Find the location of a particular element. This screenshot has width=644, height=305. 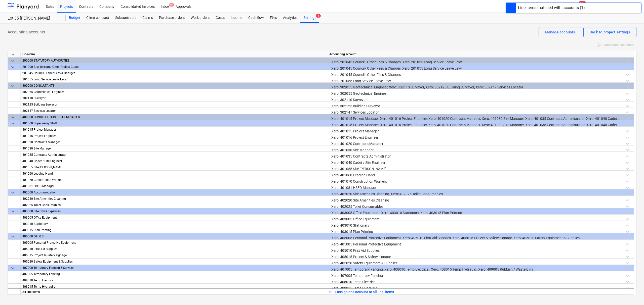

div: Purchase orders is located at coordinates (172, 18).